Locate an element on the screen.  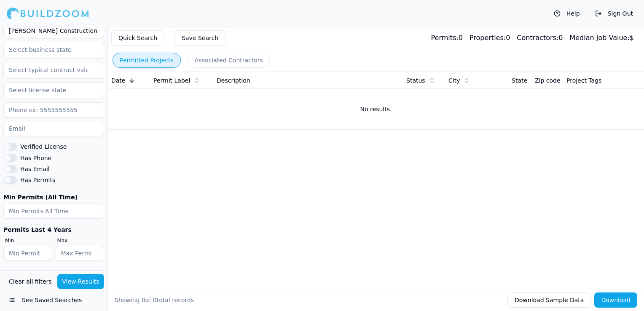
span: State is located at coordinates (519, 80).